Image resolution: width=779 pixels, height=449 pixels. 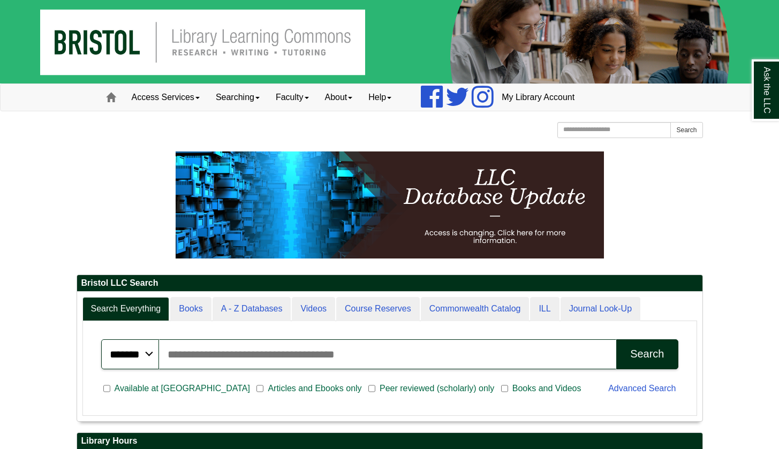 What do you see at coordinates (313, 309) in the screenshot?
I see `a: Videos` at bounding box center [313, 309].